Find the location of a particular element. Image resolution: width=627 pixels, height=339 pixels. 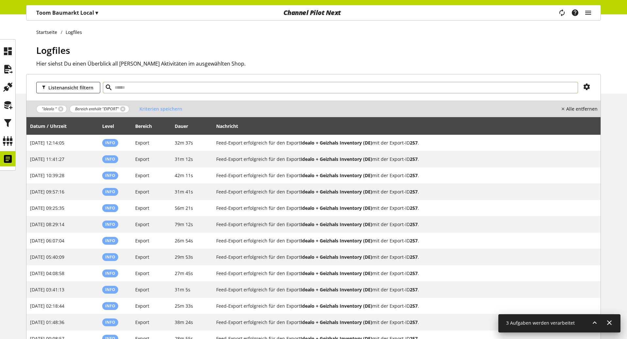

span: Kriterien speichern is located at coordinates (161, 109).